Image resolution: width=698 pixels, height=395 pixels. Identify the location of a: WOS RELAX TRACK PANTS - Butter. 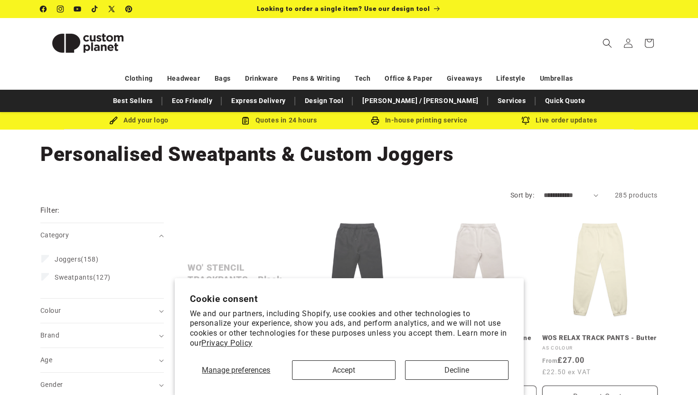
(600, 336).